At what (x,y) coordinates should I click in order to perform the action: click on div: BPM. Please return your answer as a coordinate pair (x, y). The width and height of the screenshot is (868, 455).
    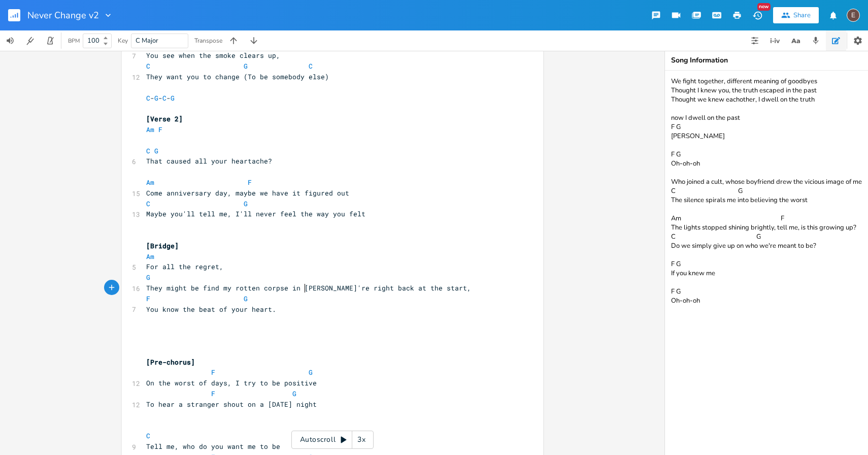
    Looking at the image, I should click on (74, 41).